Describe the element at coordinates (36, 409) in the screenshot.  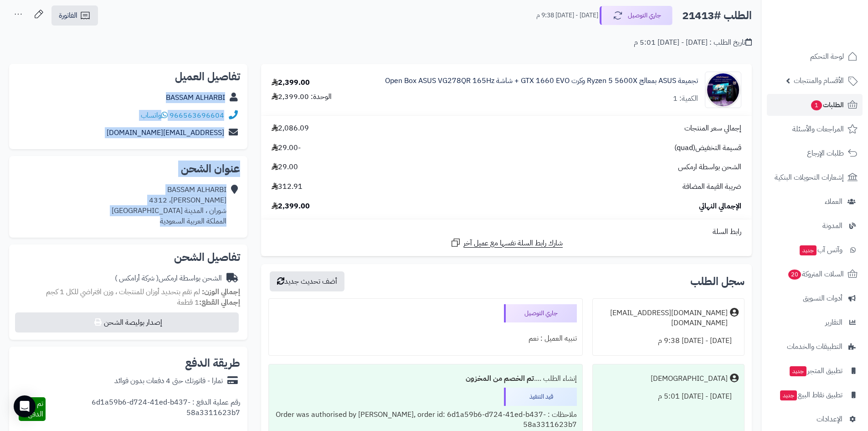
I see `span: تم الدفع` at that location.